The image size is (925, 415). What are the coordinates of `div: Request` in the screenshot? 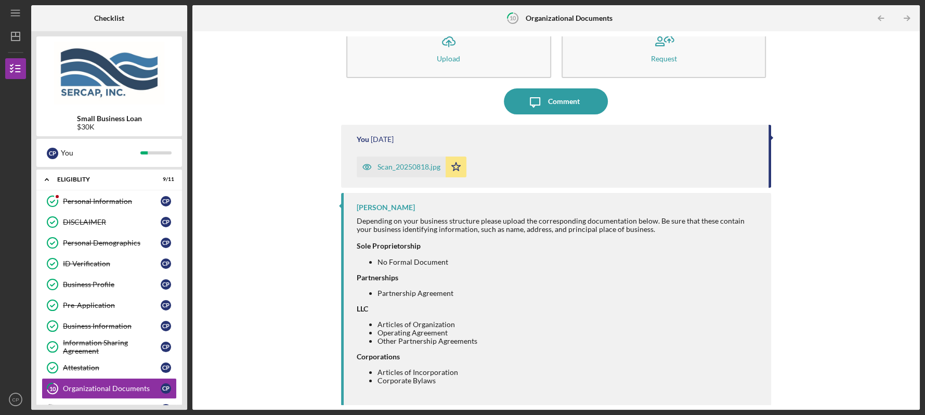 It's located at (663, 58).